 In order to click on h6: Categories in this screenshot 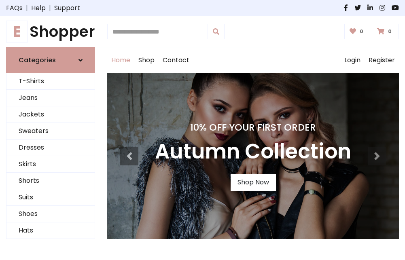, I will do `click(37, 60)`.